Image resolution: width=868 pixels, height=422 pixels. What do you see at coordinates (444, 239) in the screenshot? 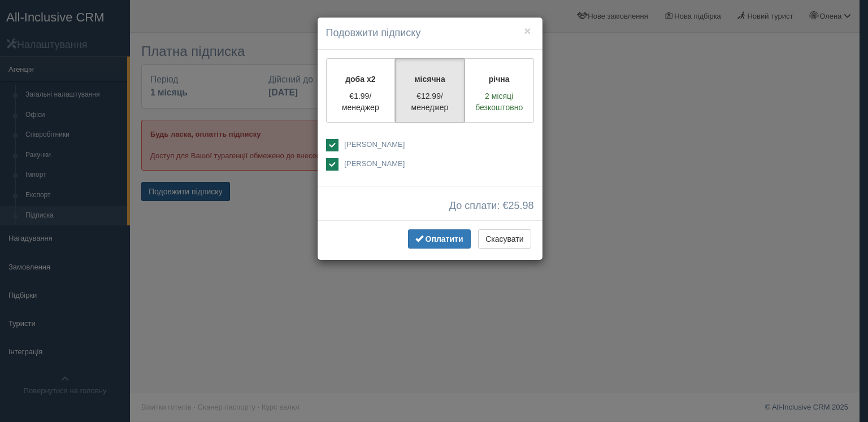
I see `span: Оплатити` at bounding box center [444, 239].